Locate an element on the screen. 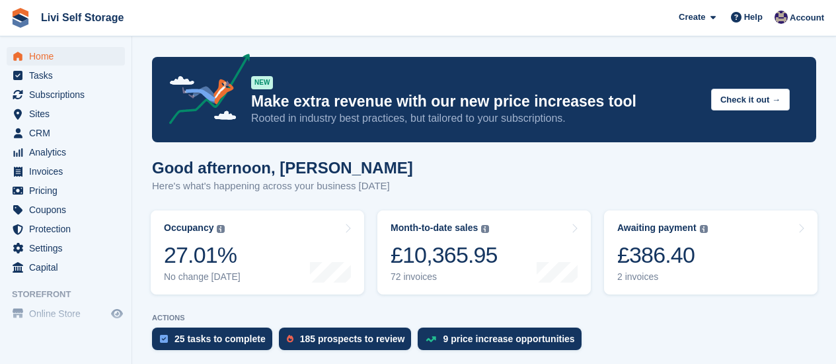 Image resolution: width=836 pixels, height=364 pixels. span: Online Store is located at coordinates (69, 313).